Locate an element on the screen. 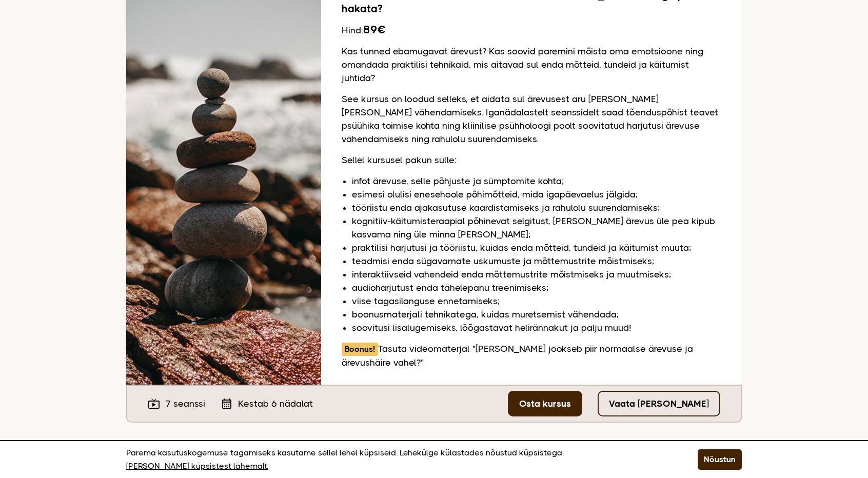 The height and width of the screenshot is (478, 868). li: interaktiivseid vahendeid enda mõttemustrite mõistmiseks ja muutmiseks; is located at coordinates (537, 275).